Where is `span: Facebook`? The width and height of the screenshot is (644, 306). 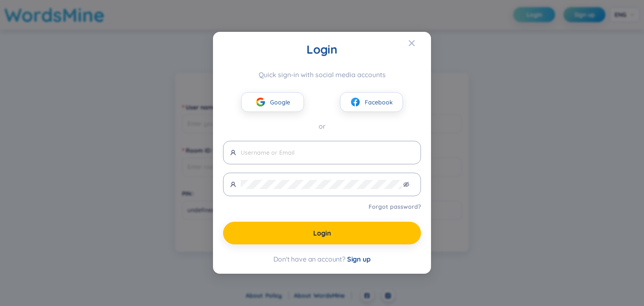 span: Facebook is located at coordinates (379, 102).